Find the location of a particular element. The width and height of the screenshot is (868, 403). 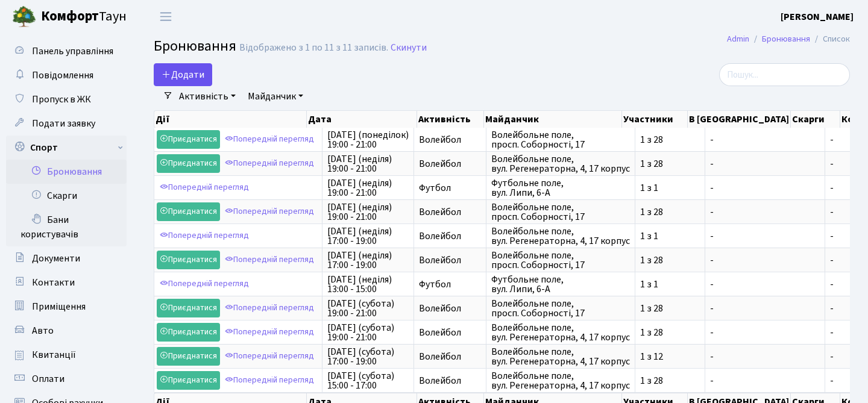

th: Активність is located at coordinates (451, 119).